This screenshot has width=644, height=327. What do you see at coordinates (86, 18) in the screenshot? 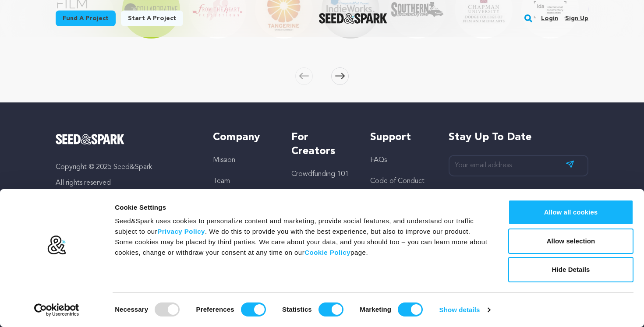
I see `a: Fund a project` at bounding box center [86, 18].